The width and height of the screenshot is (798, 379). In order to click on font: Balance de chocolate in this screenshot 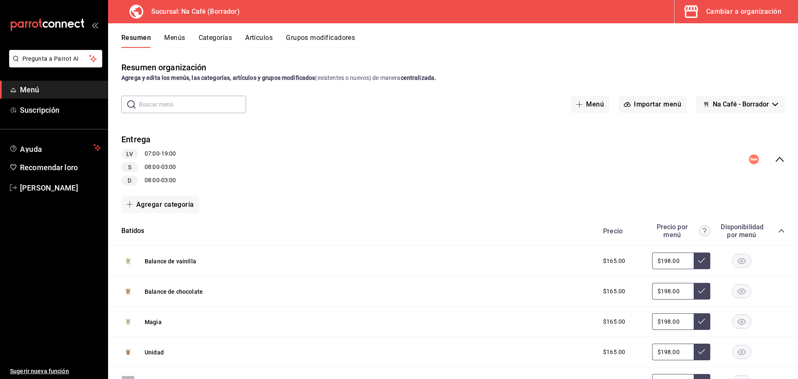, I will do `click(174, 292)`.